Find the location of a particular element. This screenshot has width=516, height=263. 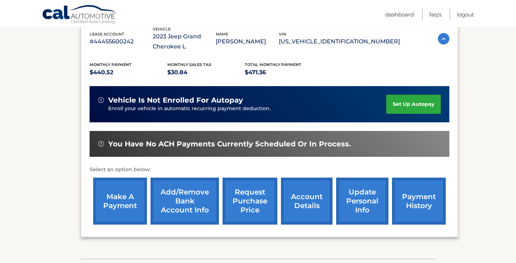

span: Monthly sales Tax is located at coordinates (189, 64).